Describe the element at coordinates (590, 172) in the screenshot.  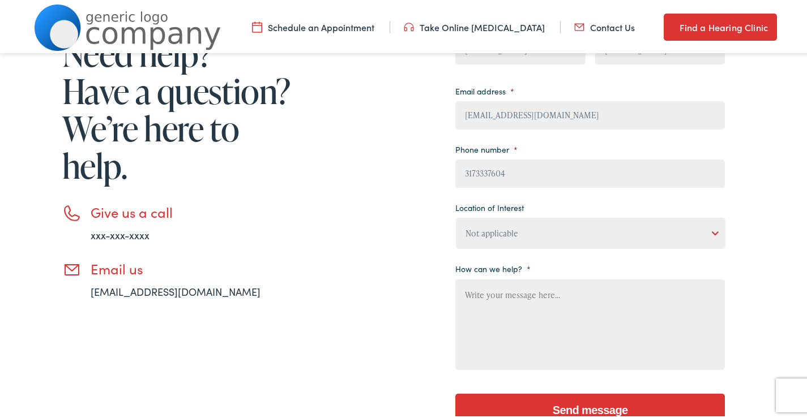
I see `input: (XXX) XXX - XXXX` at that location.